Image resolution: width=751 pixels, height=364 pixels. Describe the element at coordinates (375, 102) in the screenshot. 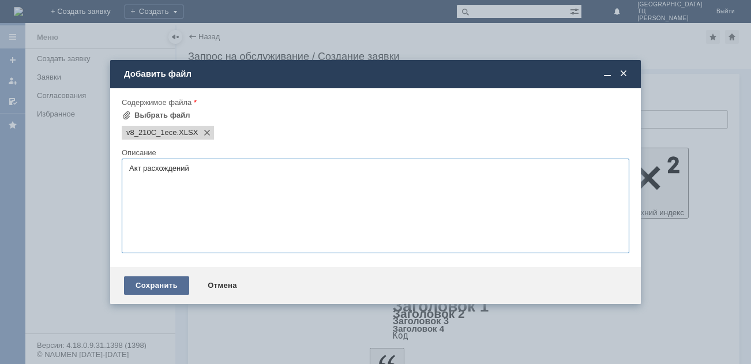

I see `div: Содержимое файла` at that location.